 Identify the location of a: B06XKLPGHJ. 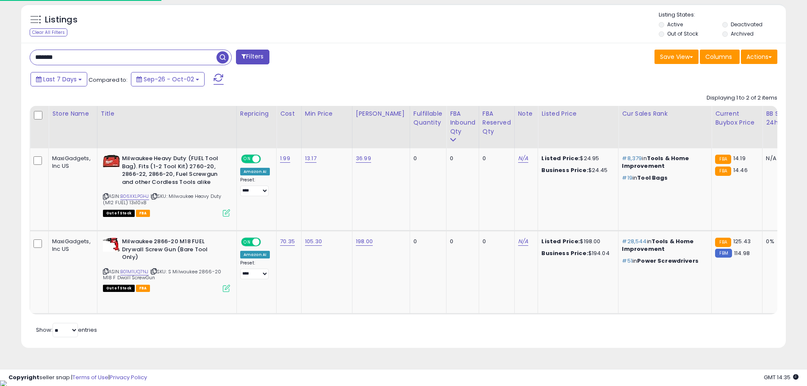
(135, 196).